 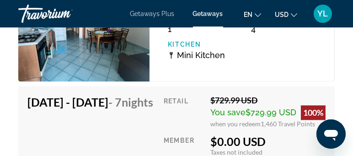 I want to click on span: Nights, so click(x=137, y=102).